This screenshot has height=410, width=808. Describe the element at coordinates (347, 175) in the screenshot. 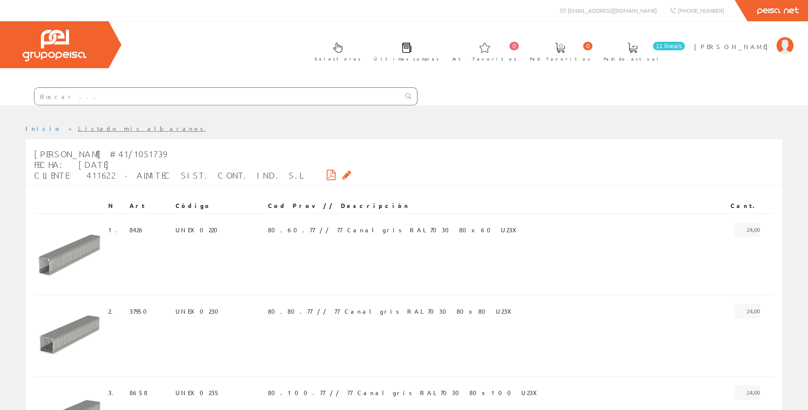

I see `i: Solicitar por email copia firmada` at that location.